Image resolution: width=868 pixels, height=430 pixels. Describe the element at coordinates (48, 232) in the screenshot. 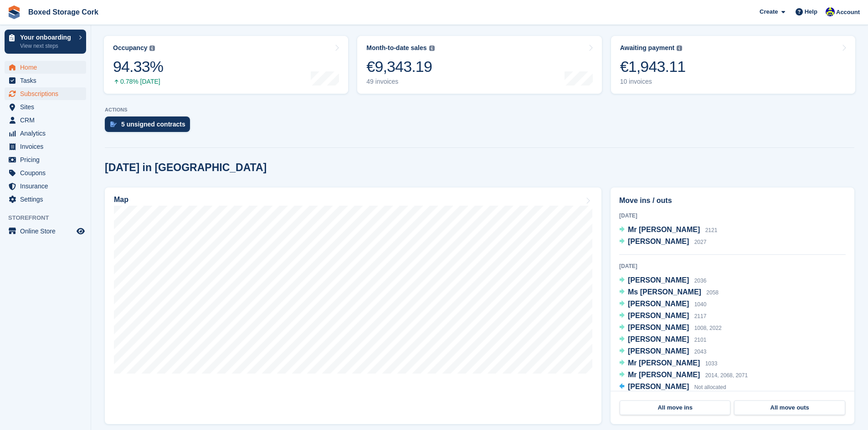

I see `span: Online Store` at that location.